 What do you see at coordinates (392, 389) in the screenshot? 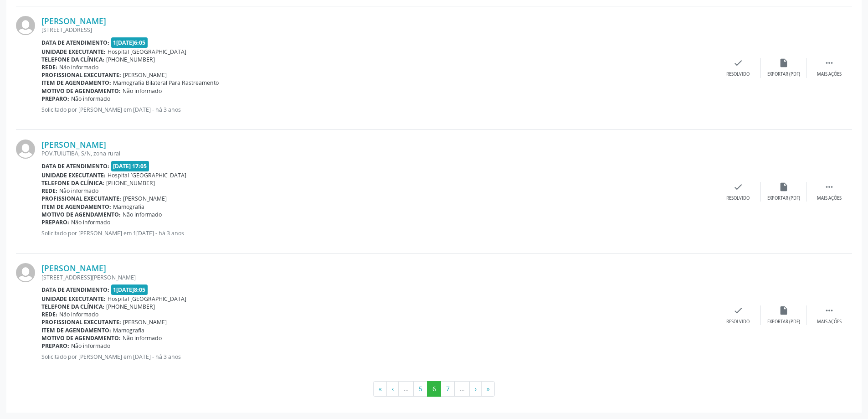
I see `button: Go to previous page` at bounding box center [392, 389].